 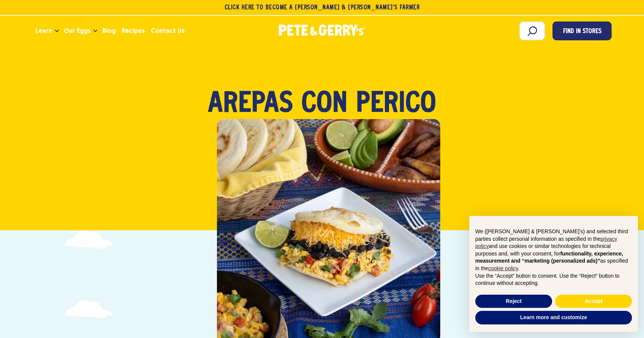 What do you see at coordinates (582, 32) in the screenshot?
I see `span: Find in Stores` at bounding box center [582, 32].